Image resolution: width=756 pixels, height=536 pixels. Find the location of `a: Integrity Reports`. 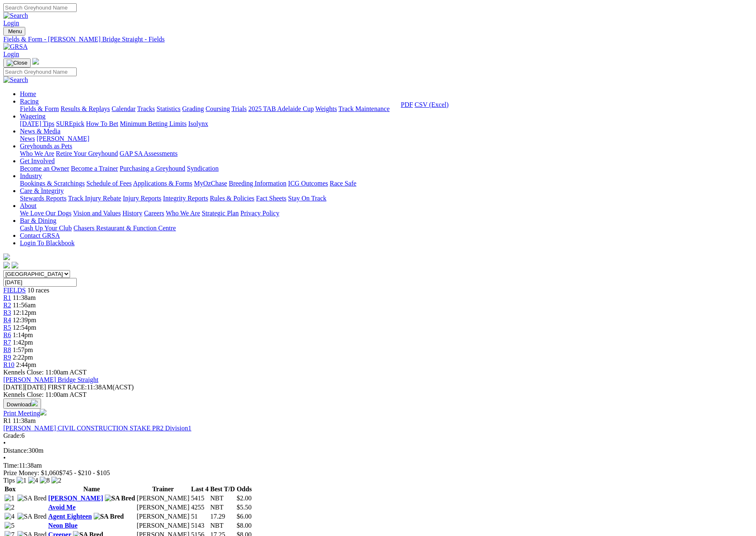

a: Integrity Reports is located at coordinates (185, 198).